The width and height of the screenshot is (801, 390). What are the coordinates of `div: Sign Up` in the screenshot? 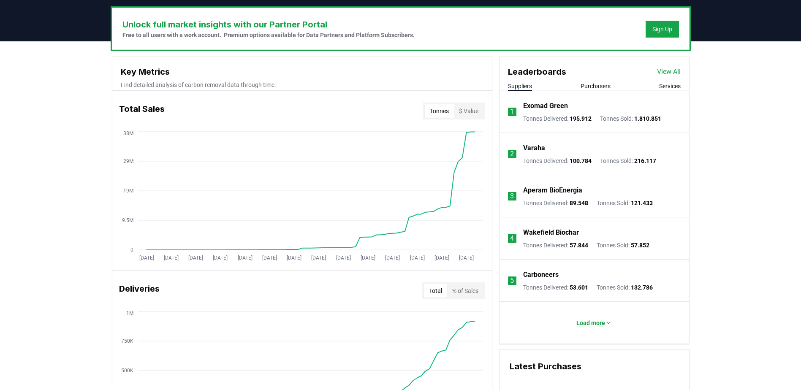 It's located at (662, 29).